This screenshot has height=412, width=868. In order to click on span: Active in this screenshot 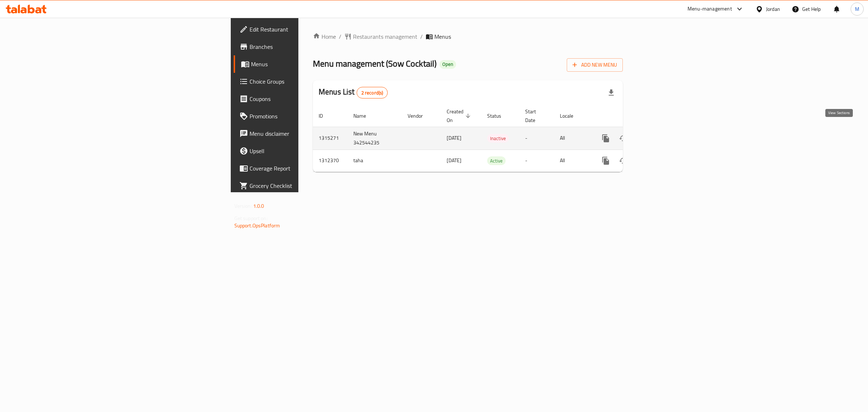, I will do `click(496, 161)`.